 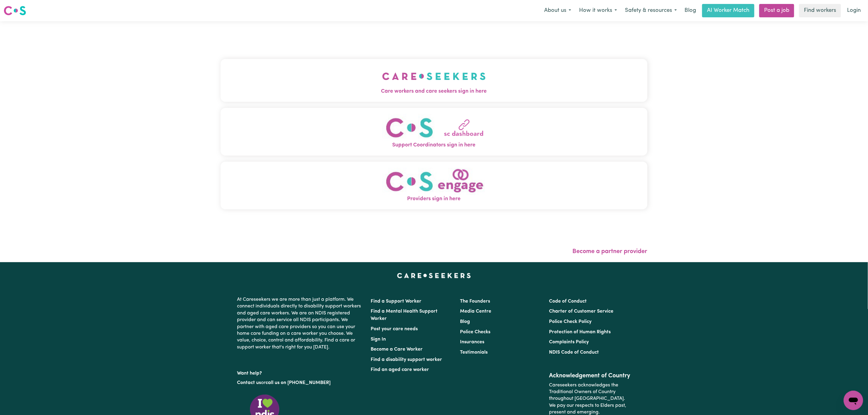 What do you see at coordinates (300, 372) in the screenshot?
I see `p: Want help?` at bounding box center [300, 372].